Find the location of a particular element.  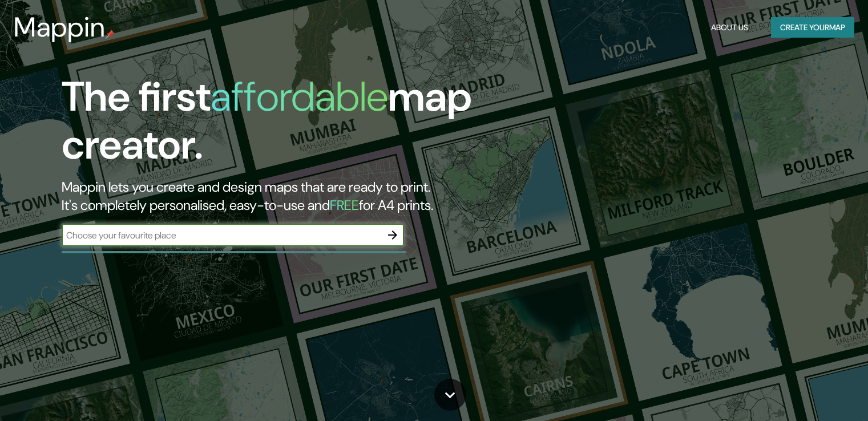

h2: Mappin lets you create and design maps that are ready to print. It's completely personalised, eas... is located at coordinates (279, 196).